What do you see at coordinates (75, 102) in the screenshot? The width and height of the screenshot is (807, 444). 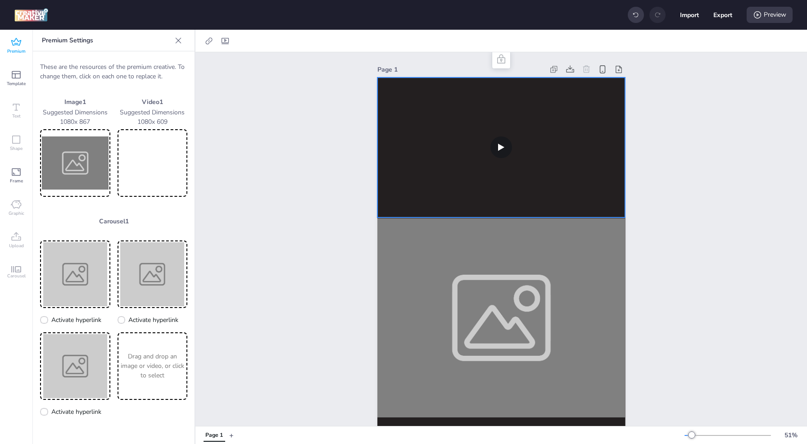 I see `p: Image 1` at bounding box center [75, 102].